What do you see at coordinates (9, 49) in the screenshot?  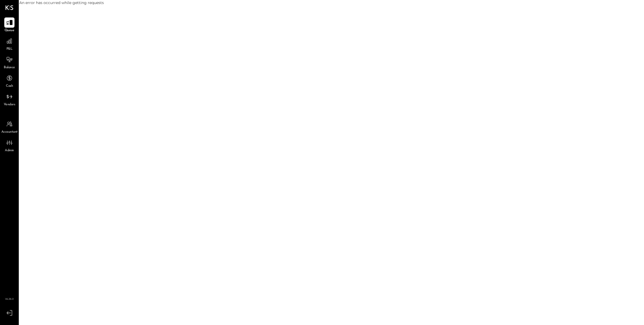 I see `span: P&L` at bounding box center [9, 49].